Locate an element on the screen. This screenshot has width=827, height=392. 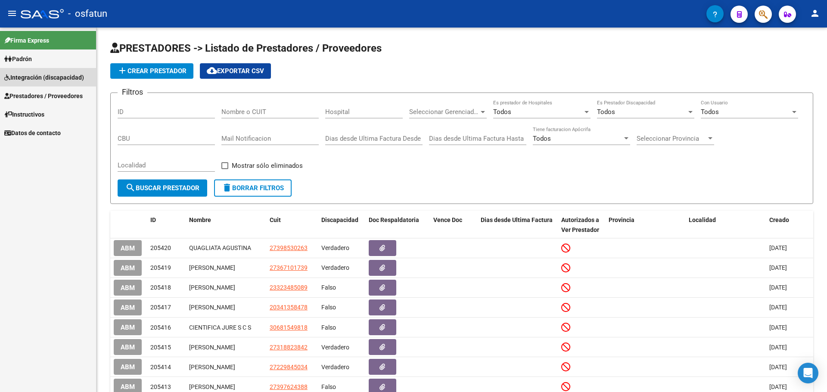
span: 205417 is located at coordinates (161, 307).